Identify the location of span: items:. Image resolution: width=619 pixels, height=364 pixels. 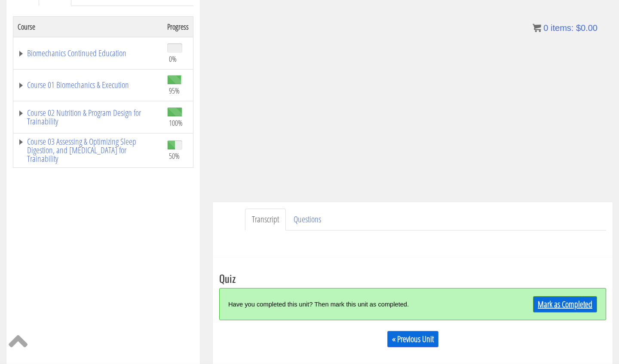
(562, 28).